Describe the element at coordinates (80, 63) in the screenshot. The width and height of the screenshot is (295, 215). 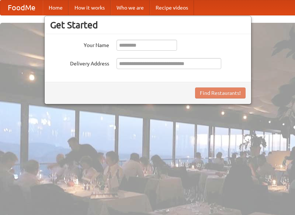
I see `label: Delivery Address` at that location.